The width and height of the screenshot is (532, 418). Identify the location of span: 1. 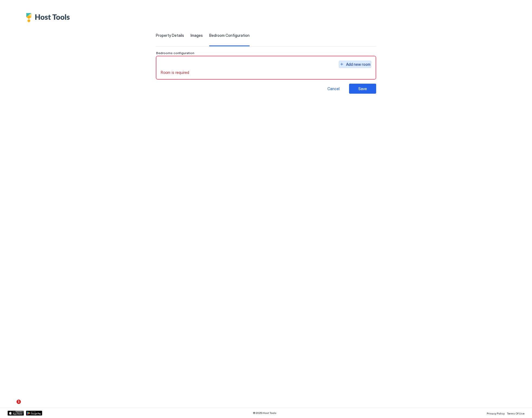
(19, 402).